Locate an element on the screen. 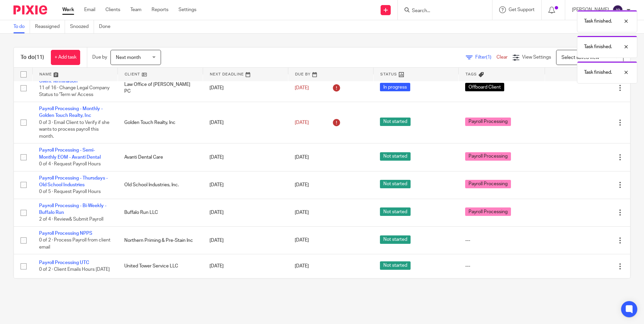  a: Payroll Processing - Bi-Weekly - Buffalo Run is located at coordinates (73, 209).